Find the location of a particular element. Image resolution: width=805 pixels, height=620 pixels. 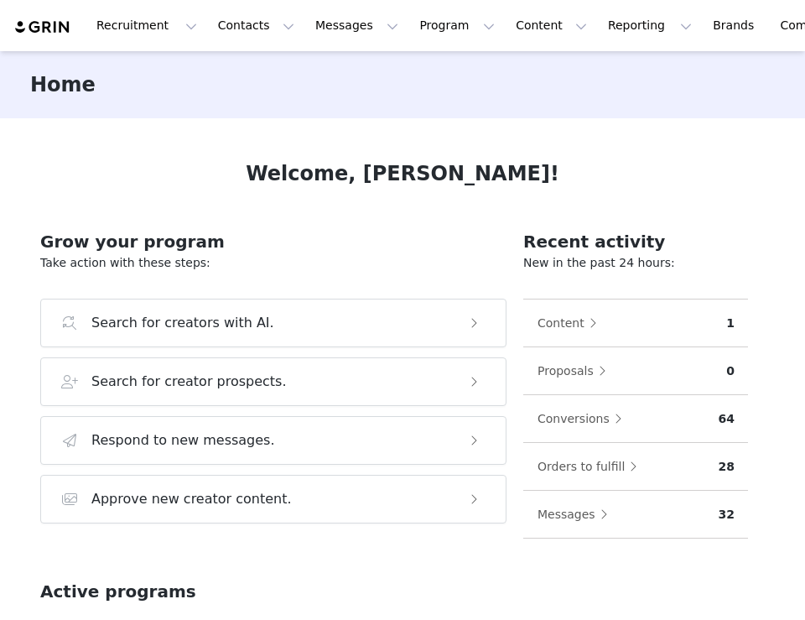

button: Contacts is located at coordinates (256, 25).